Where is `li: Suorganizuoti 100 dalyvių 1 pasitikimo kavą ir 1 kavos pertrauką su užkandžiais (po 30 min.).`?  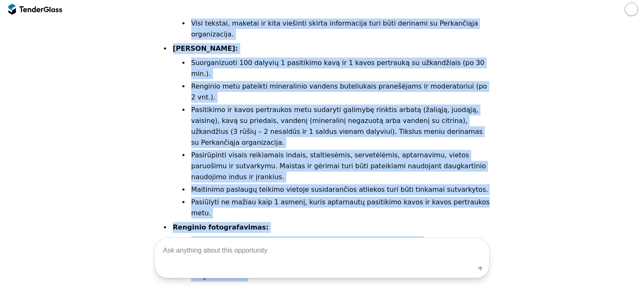
li: Suorganizuoti 100 dalyvių 1 pasitikimo kavą ir 1 kavos pertrauką su užkandžiais (po 30 min.). is located at coordinates (340, 68).